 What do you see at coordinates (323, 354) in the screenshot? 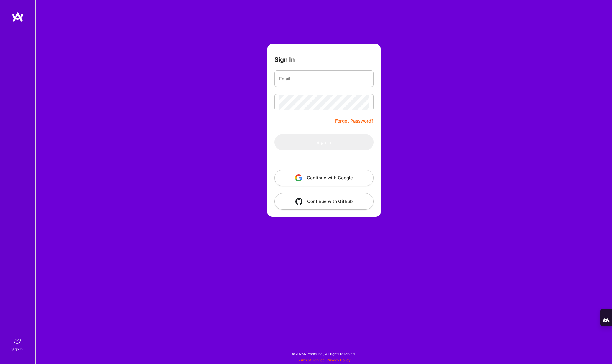
I see `div: © 2025 ATeams Inc., All rights reserved.` at bounding box center [323, 354].